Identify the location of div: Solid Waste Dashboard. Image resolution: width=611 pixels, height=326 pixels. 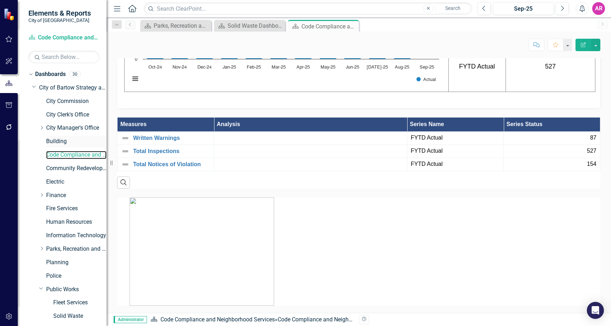
(255, 26).